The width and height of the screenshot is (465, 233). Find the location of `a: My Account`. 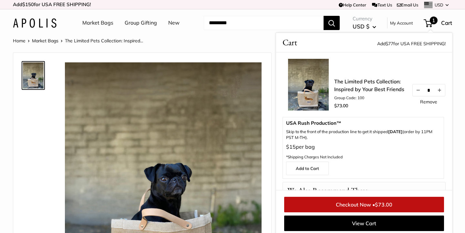

a: My Account is located at coordinates (401, 23).